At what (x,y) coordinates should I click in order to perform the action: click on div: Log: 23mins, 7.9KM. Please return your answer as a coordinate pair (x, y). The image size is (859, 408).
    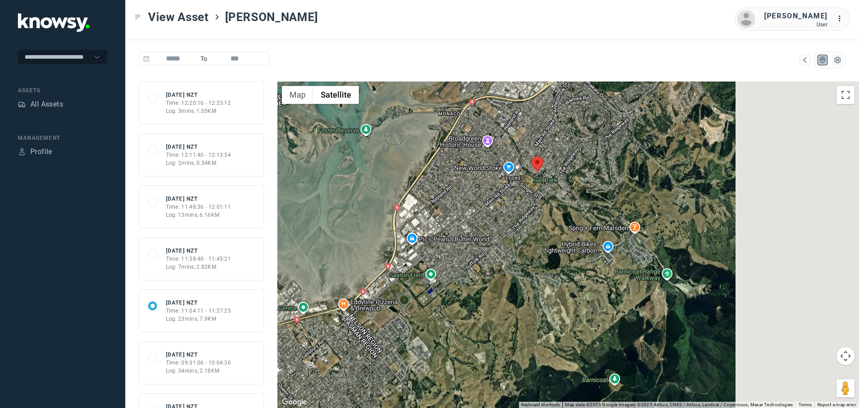
    Looking at the image, I should click on (199, 319).